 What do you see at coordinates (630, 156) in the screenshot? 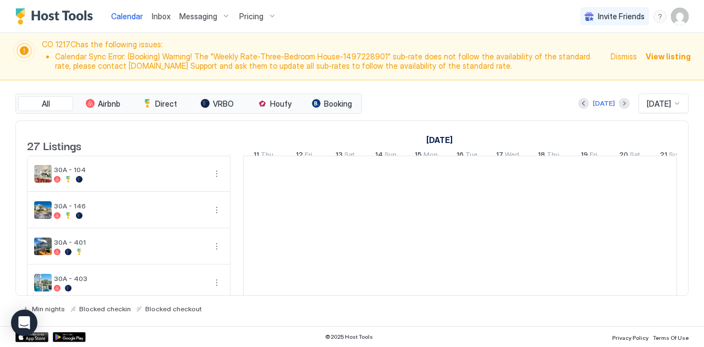
I see `a: September 20, 2025` at bounding box center [630, 156].